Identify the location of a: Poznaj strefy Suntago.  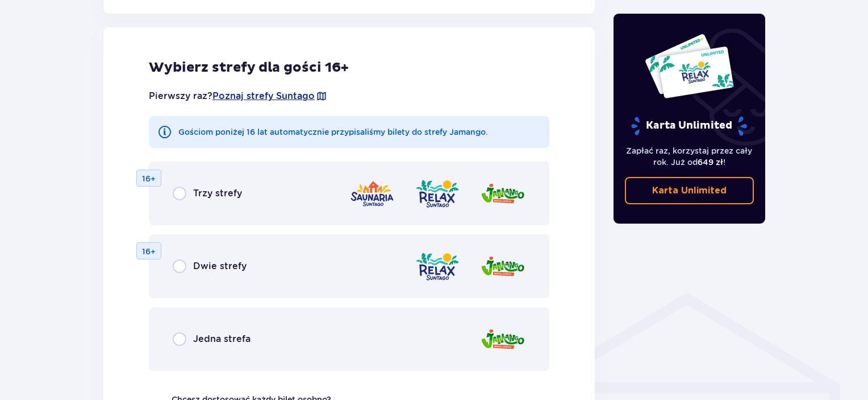
(264, 96).